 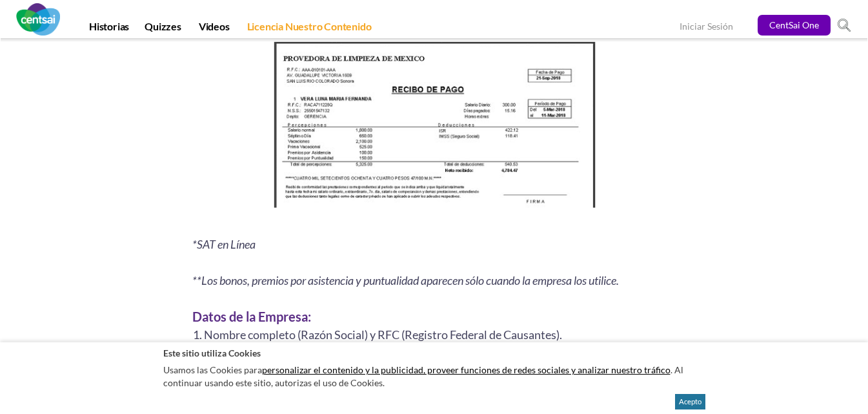 What do you see at coordinates (406, 281) in the screenshot?
I see `i: **Los bonos, premios por asistencia y puntualidad aparecen sólo cuando la empresa los utilice.` at bounding box center [406, 281].